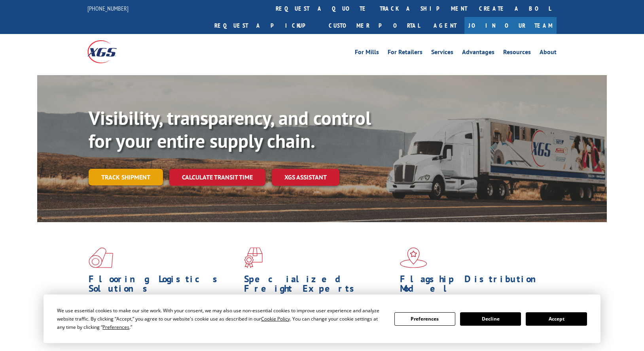 This screenshot has width=644, height=351. Describe the element at coordinates (221, 319) in the screenshot. I see `div: We use essential cookies to make our site work. With your consent, we may also use non-essential ...` at that location.